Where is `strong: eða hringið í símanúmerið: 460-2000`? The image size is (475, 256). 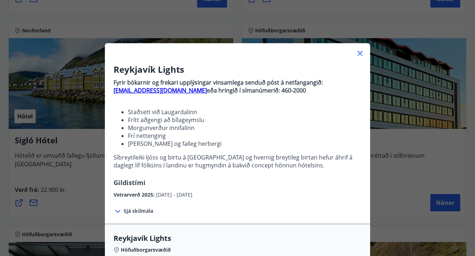 strong: eða hringið í símanúmerið: 460-2000 is located at coordinates (256, 91).